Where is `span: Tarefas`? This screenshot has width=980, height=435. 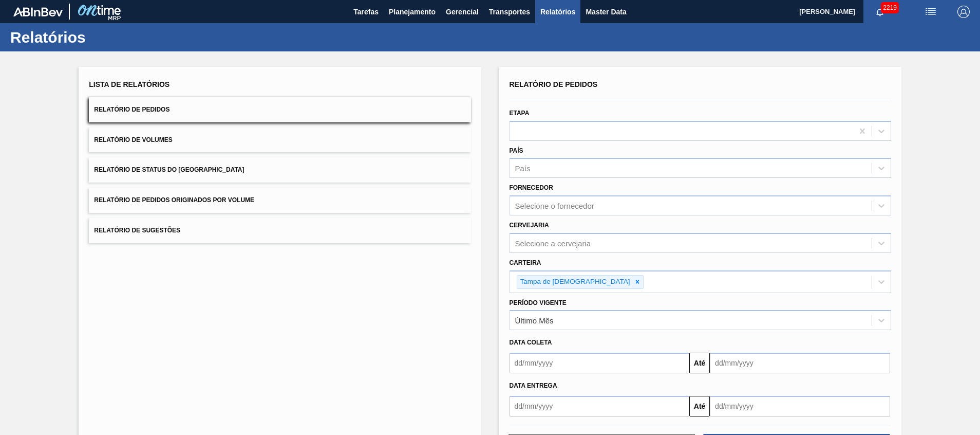 span: Tarefas is located at coordinates (366, 11).